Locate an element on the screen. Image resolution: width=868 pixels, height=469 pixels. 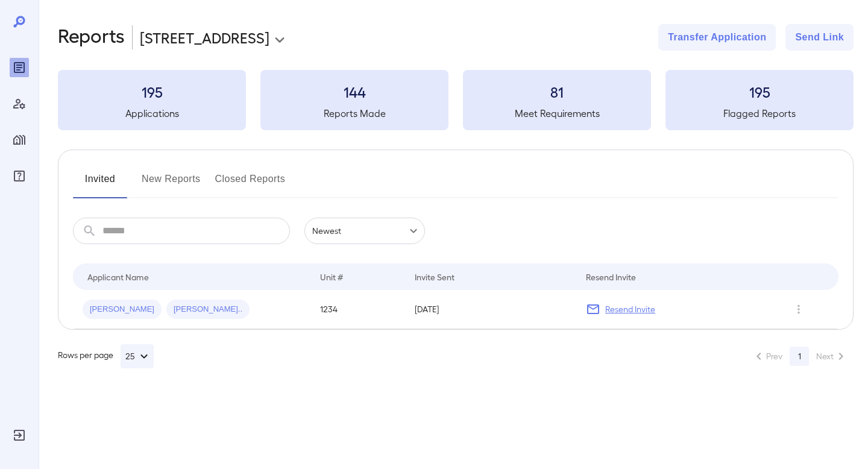
div: Resend Invite is located at coordinates (611, 277).